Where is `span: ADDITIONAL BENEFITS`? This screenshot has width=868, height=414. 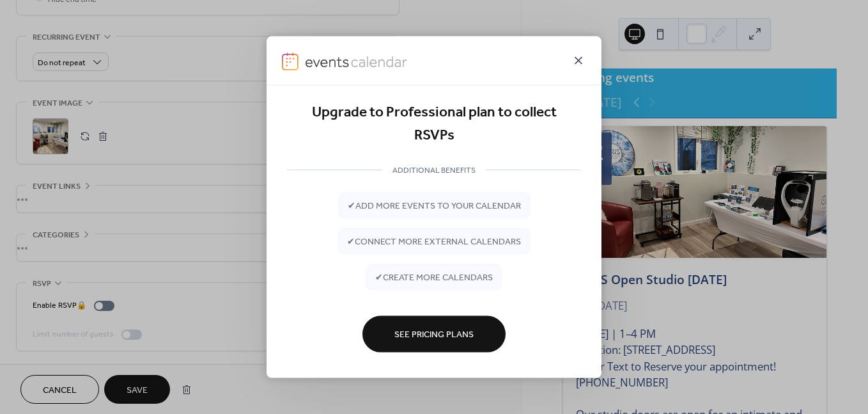 span: ADDITIONAL BENEFITS is located at coordinates (434, 170).